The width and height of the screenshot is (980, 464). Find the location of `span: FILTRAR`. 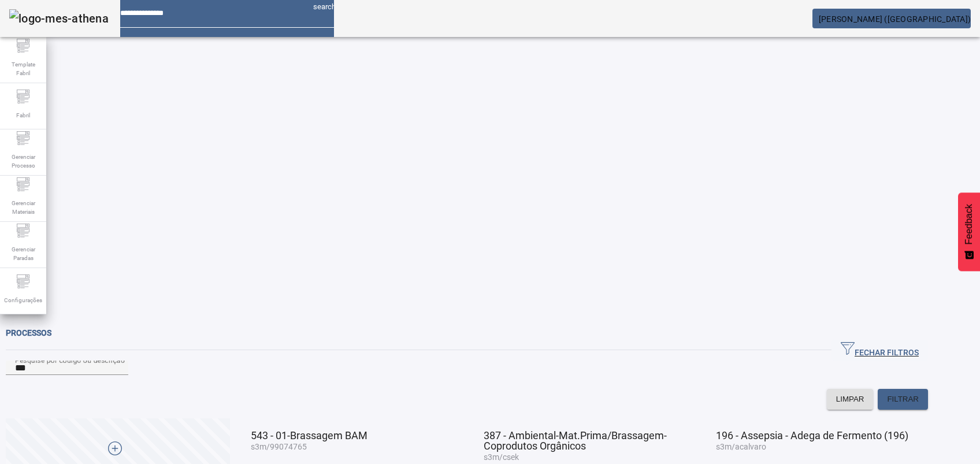

span: FILTRAR is located at coordinates (902, 399).